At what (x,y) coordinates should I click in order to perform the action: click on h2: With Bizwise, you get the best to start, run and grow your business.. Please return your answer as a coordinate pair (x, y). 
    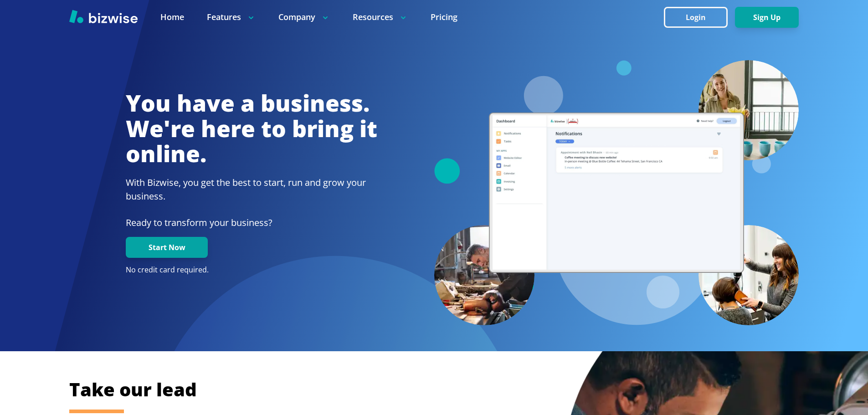
    Looking at the image, I should click on (252, 189).